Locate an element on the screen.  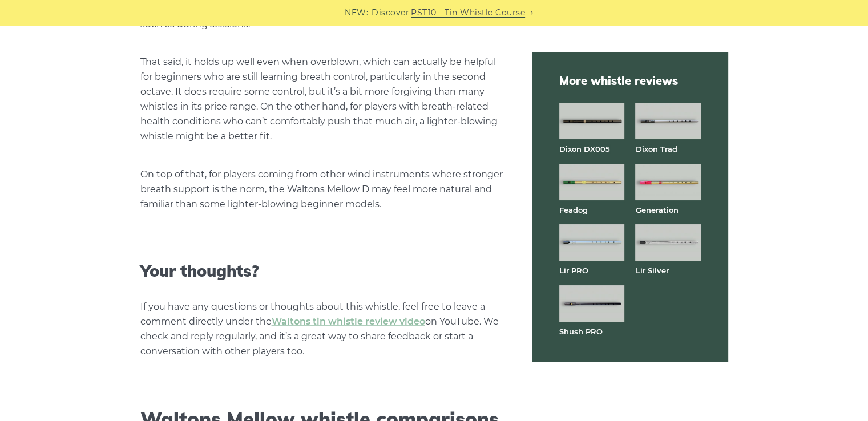
a: PST10 - Tin Whistle Course is located at coordinates (468, 13).